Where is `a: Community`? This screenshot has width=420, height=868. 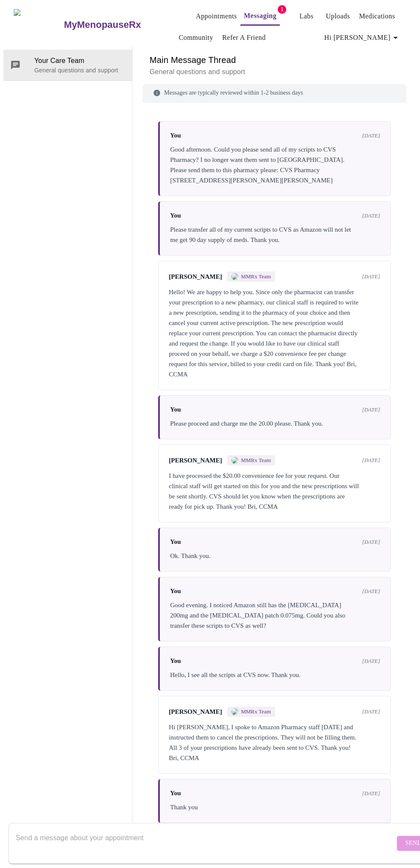
a: Community is located at coordinates (196, 38).